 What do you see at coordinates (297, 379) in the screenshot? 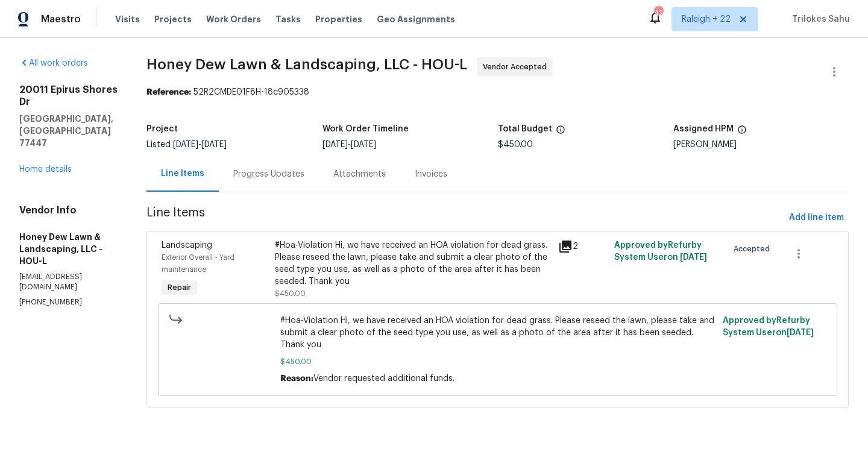
I see `span: Reason:` at bounding box center [297, 379].